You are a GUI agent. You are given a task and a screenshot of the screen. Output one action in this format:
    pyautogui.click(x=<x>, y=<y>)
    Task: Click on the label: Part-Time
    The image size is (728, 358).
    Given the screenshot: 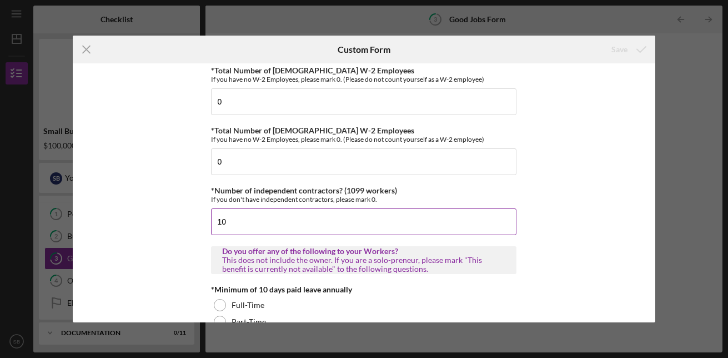 What is the action you would take?
    pyautogui.click(x=249, y=321)
    